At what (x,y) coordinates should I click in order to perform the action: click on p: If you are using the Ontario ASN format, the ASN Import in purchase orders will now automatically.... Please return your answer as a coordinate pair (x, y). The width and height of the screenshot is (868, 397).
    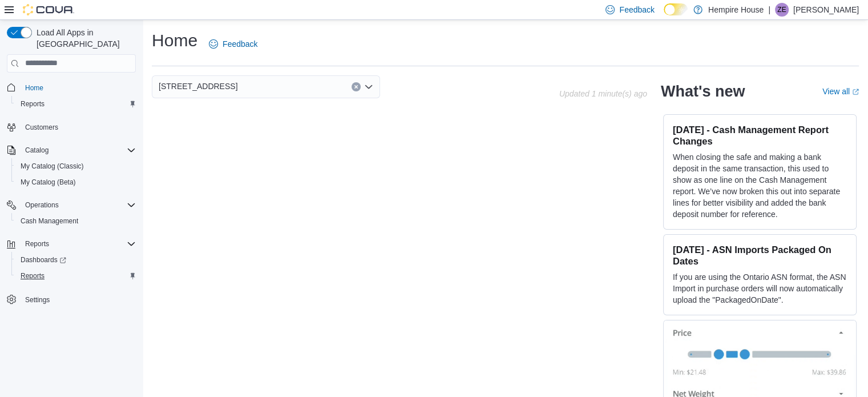
    Looking at the image, I should click on (760, 289).